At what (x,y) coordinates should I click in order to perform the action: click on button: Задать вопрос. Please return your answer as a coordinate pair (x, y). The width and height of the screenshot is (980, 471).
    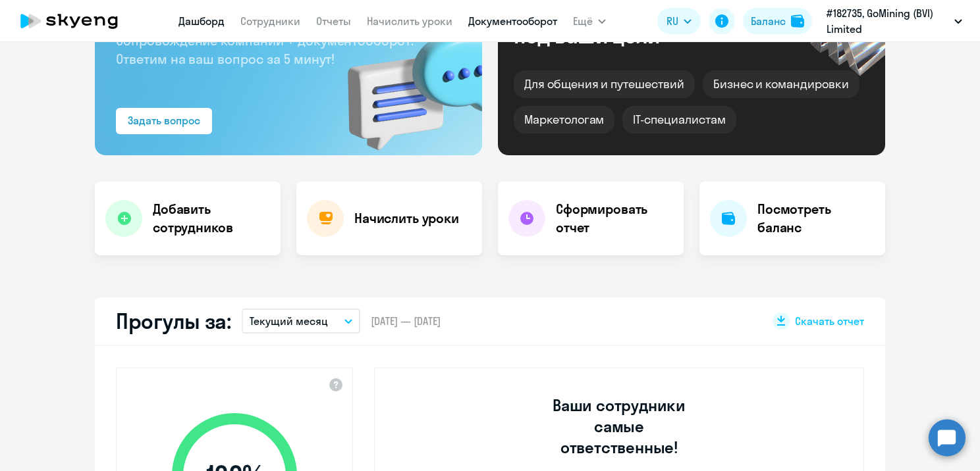
    Looking at the image, I should click on (164, 121).